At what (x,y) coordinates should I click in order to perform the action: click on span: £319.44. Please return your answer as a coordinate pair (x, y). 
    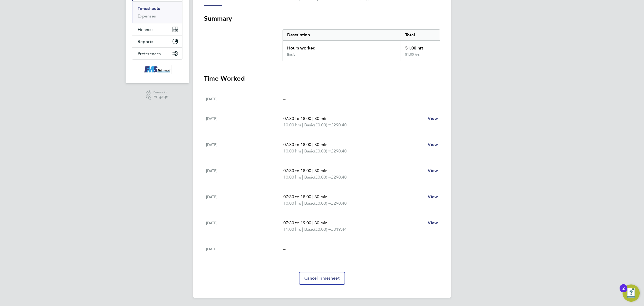
    Looking at the image, I should click on (339, 229).